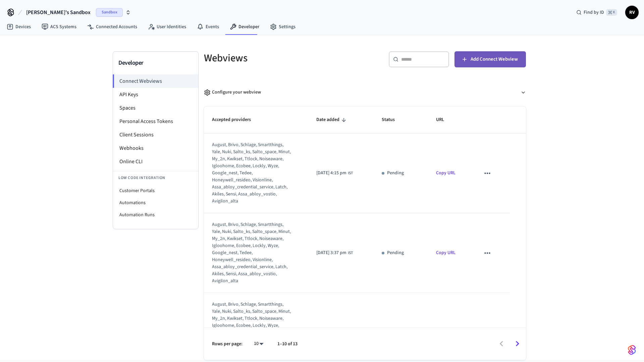  I want to click on li: API Keys, so click(156, 94).